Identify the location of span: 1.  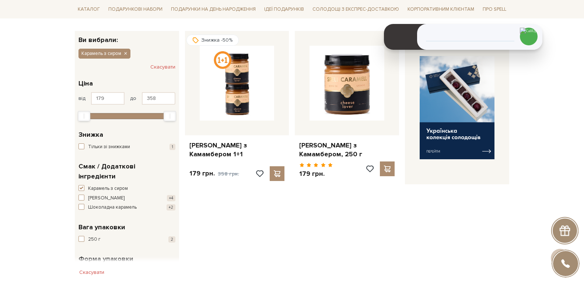
(172, 147).